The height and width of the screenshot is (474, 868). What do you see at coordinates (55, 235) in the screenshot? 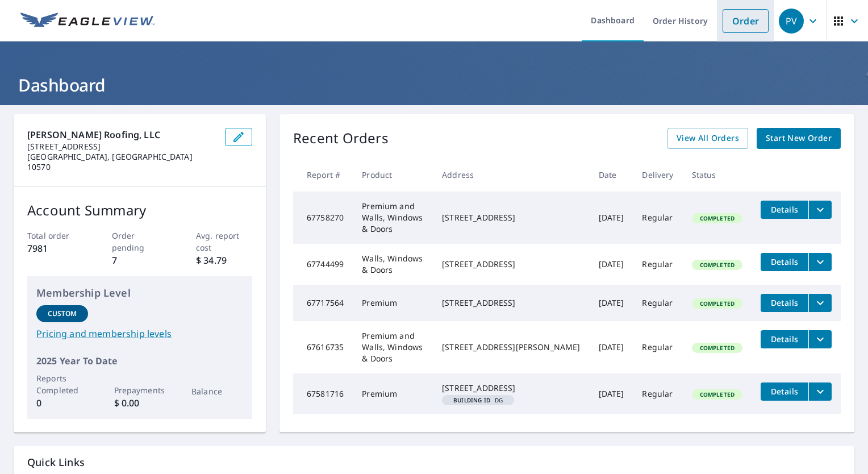
I see `p: Total order` at bounding box center [55, 235].